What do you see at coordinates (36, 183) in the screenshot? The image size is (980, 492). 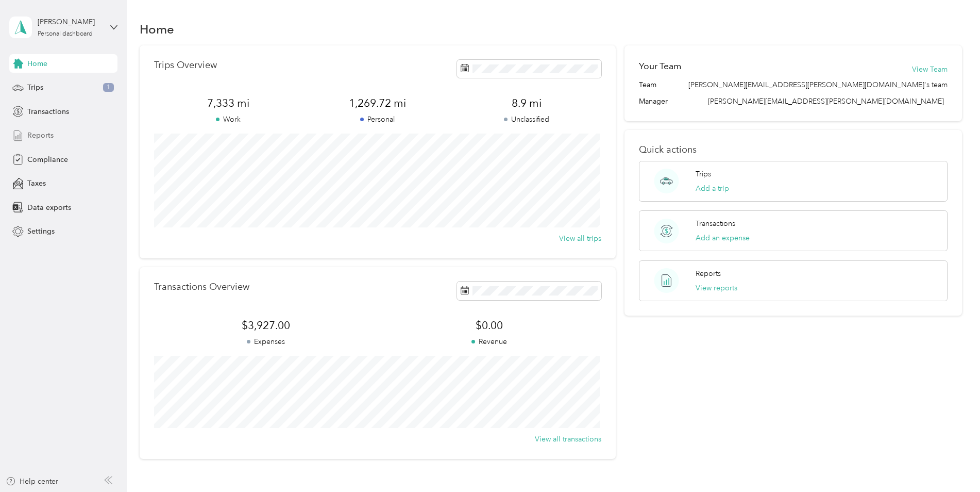 I see `span: Taxes` at bounding box center [36, 183].